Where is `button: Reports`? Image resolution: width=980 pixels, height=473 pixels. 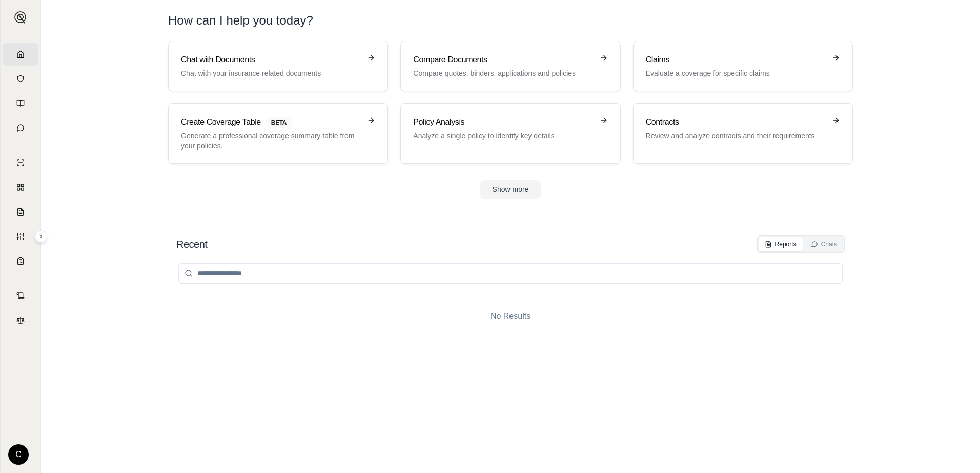 button: Reports is located at coordinates (781, 244).